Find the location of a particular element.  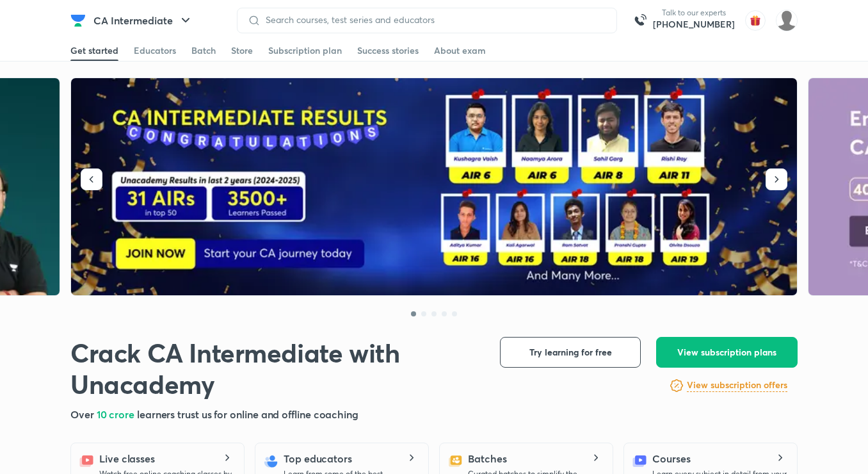

h1: Crack CA Intermediate with Unacademy is located at coordinates (274, 369).